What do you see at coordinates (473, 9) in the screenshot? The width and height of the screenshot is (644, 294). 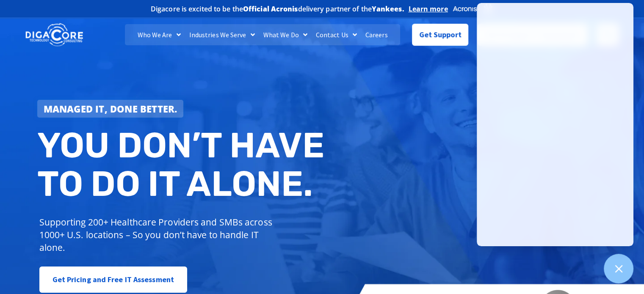 I see `img: Acronis` at bounding box center [473, 9].